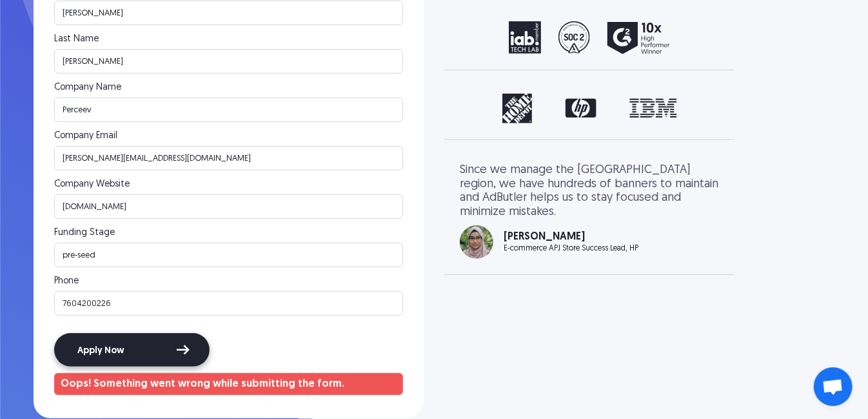 The width and height of the screenshot is (868, 419). I want to click on div: 1 of 3, so click(589, 108).